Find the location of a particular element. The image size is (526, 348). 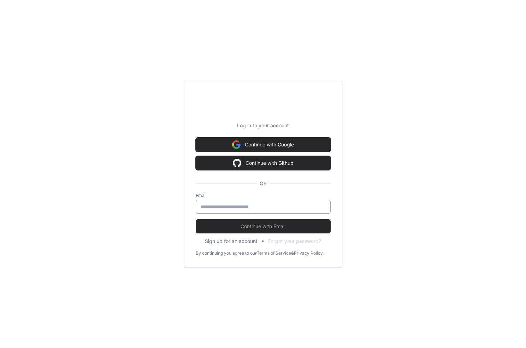

span: OR is located at coordinates (263, 183).